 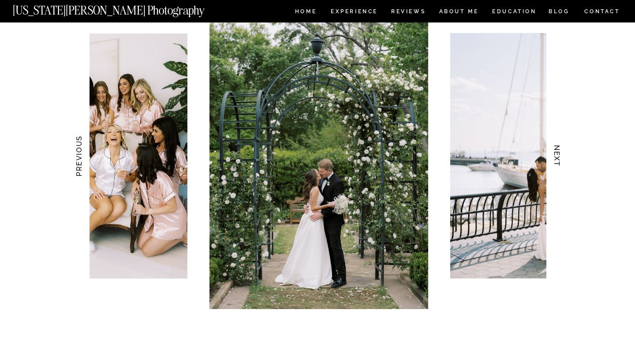 I want to click on nav: BLOG, so click(x=559, y=12).